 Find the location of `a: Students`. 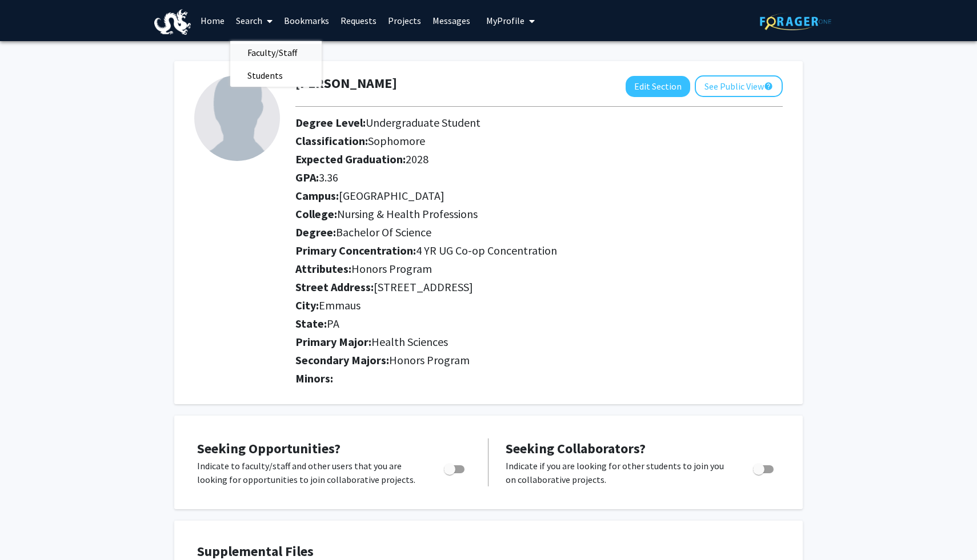

a: Students is located at coordinates (276, 75).